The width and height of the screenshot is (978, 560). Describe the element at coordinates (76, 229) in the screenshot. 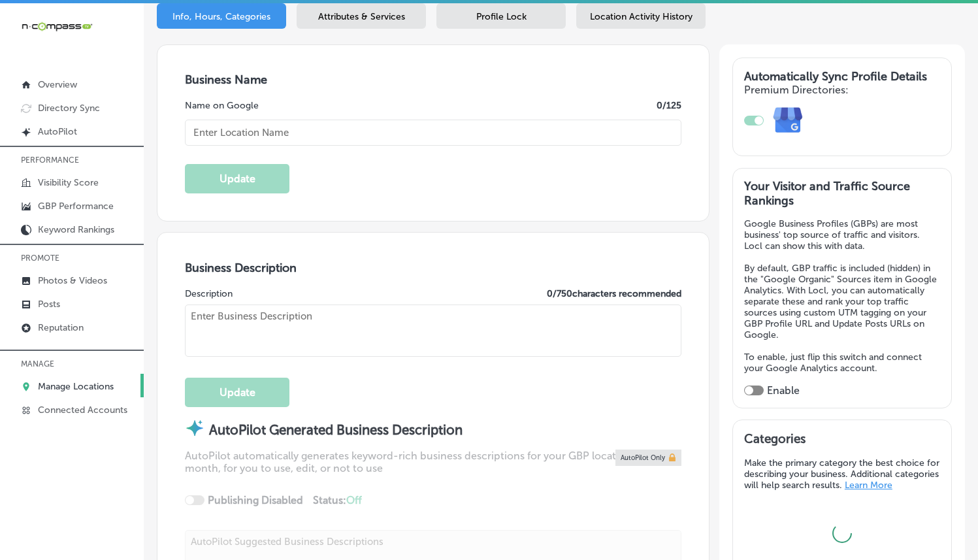

I see `p: Keyword Rankings` at that location.